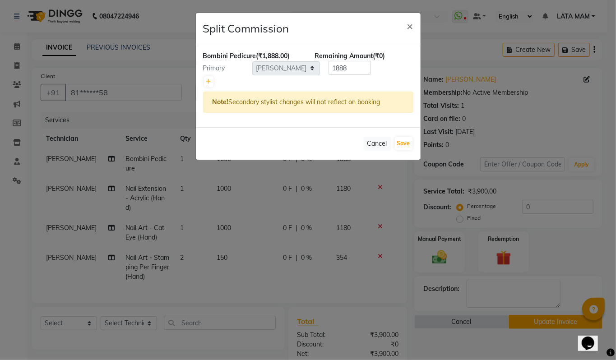 Image resolution: width=616 pixels, height=360 pixels. What do you see at coordinates (224, 68) in the screenshot?
I see `div: Primary` at bounding box center [224, 68].